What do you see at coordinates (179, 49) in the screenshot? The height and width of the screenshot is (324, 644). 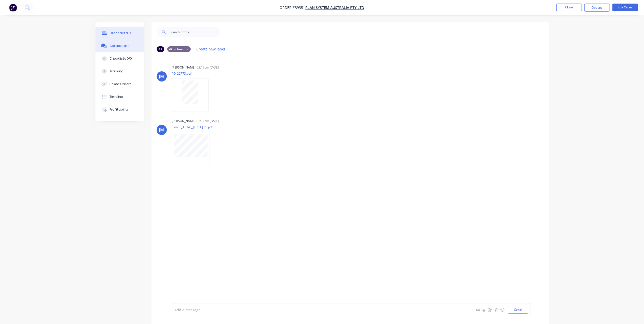 I see `div: Attachments` at bounding box center [179, 49].